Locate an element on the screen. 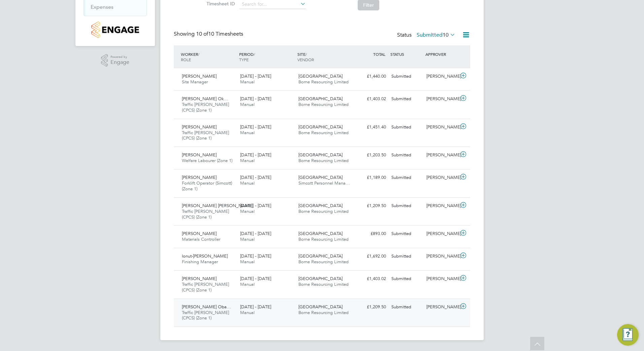 The height and width of the screenshot is (351, 644). div: £1,403.02 is located at coordinates (371, 279).